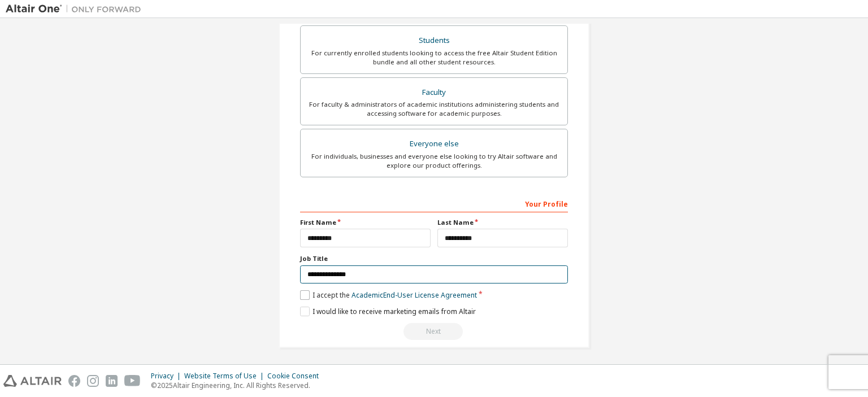 The width and height of the screenshot is (868, 397). Describe the element at coordinates (434, 259) in the screenshot. I see `label: Job Title` at that location.